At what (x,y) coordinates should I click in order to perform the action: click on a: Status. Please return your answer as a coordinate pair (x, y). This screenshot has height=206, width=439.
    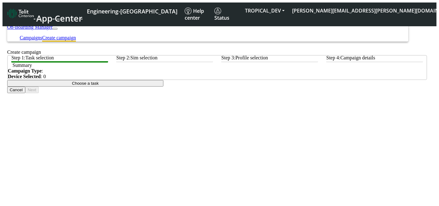
    Looking at the image, I should click on (226, 14).